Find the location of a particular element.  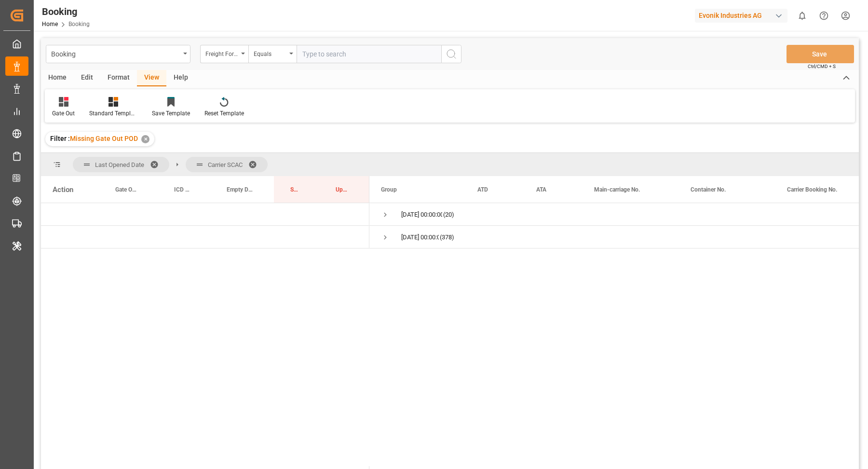

button: Save is located at coordinates (820, 54).